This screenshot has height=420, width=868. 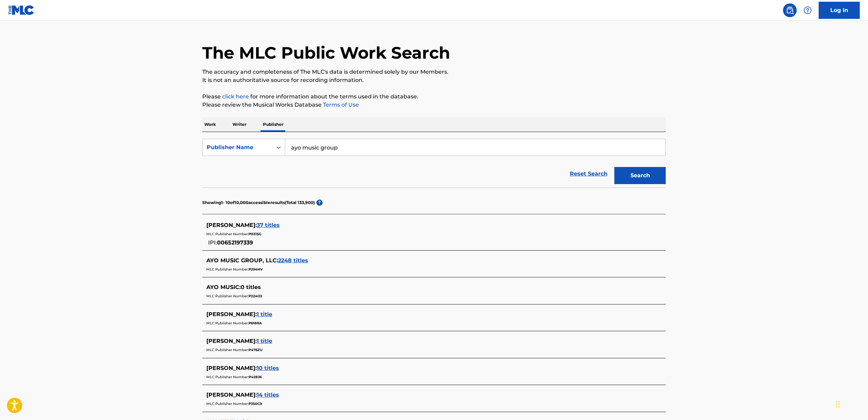 What do you see at coordinates (235, 97) in the screenshot?
I see `a: click here` at bounding box center [235, 97].